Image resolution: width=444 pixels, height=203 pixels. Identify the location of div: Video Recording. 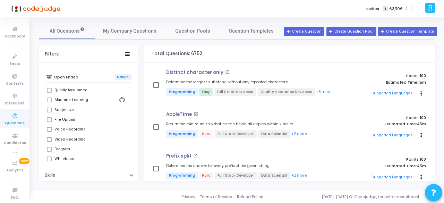
(70, 139).